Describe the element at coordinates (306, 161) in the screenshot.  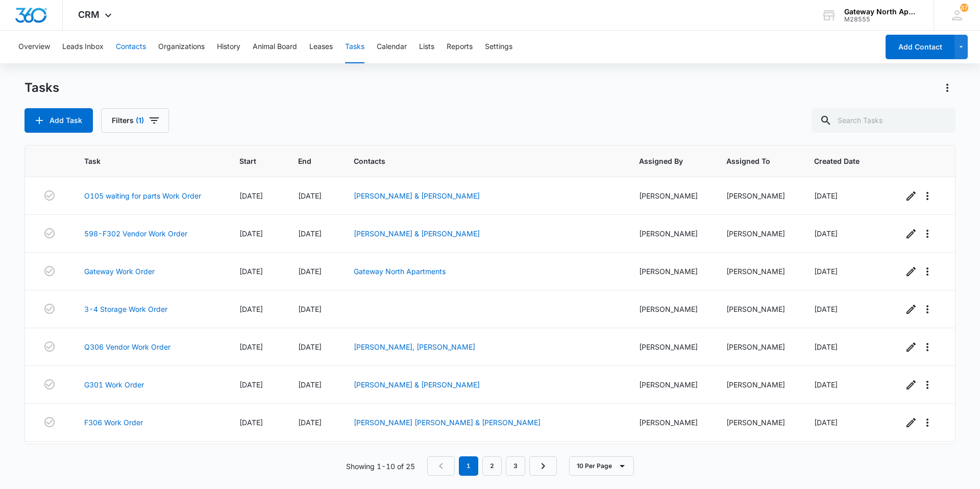
I see `span: End` at that location.